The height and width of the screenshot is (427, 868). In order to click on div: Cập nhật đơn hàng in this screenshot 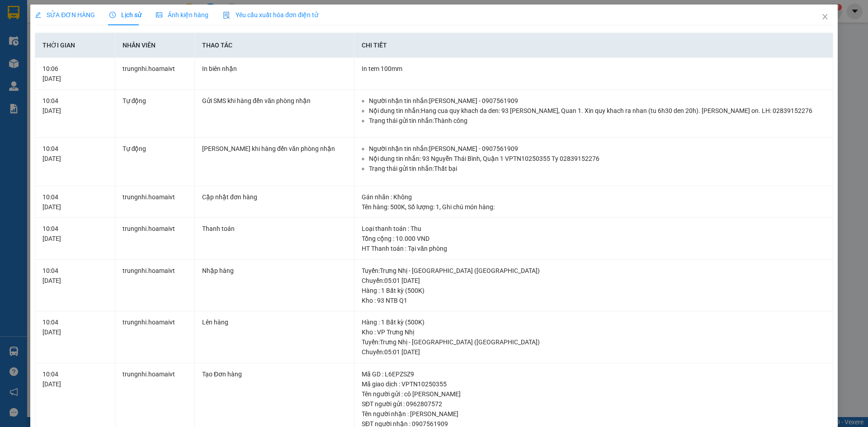, I will do `click(275, 197)`.